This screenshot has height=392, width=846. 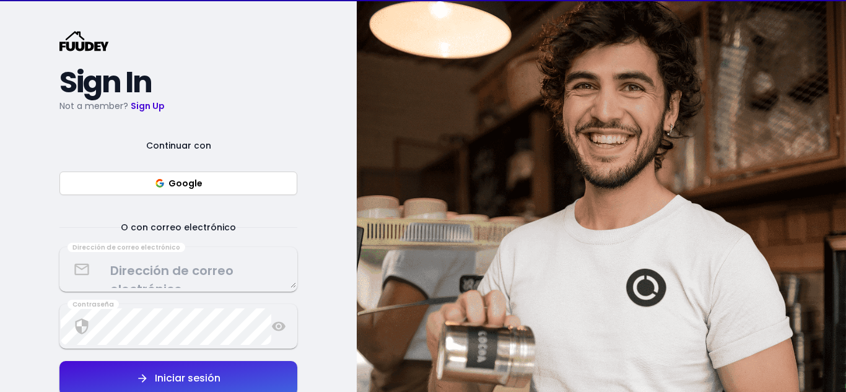 What do you see at coordinates (84, 41) in the screenshot?
I see `svg: {/* Added fill="currentColor" here */} {/* This rectangle defines the background. Its explicit fi...` at bounding box center [84, 41].